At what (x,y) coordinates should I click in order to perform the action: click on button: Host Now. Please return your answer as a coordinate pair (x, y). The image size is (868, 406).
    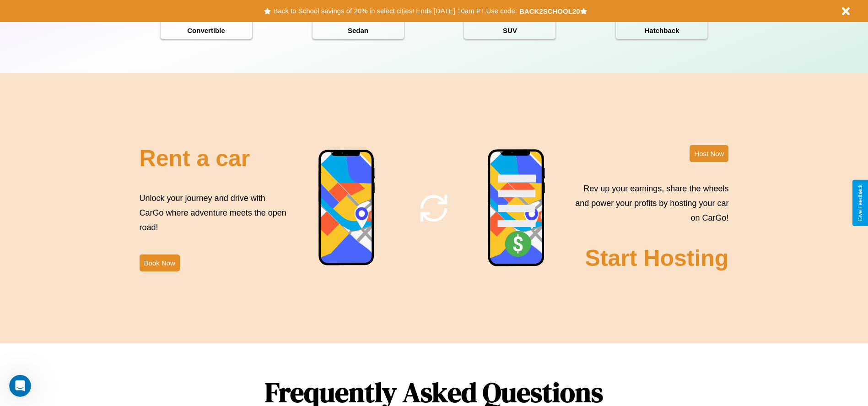
    Looking at the image, I should click on (709, 153).